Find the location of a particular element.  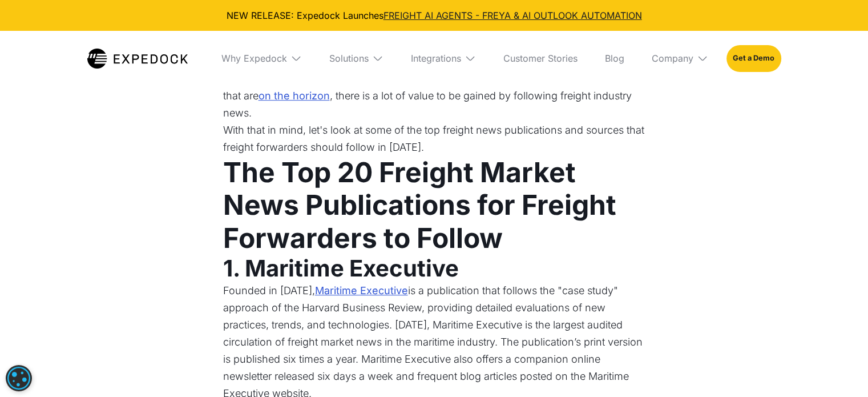

a: Maritime Executive is located at coordinates (361, 290).